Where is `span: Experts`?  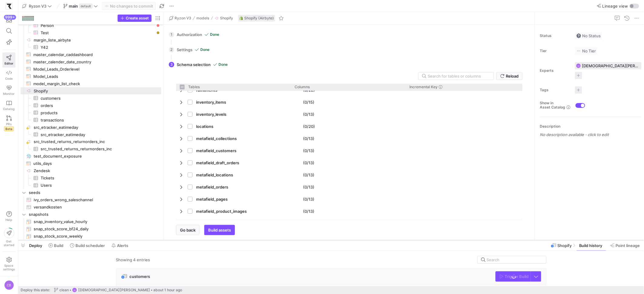 span: Experts is located at coordinates (555, 71).